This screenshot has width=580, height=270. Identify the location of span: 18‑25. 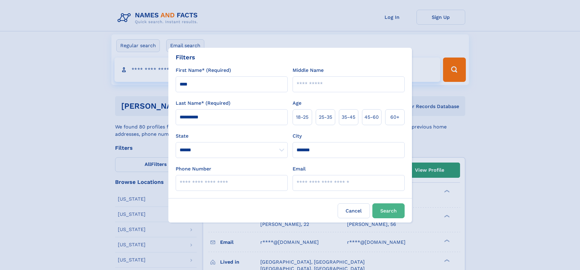
(302, 117).